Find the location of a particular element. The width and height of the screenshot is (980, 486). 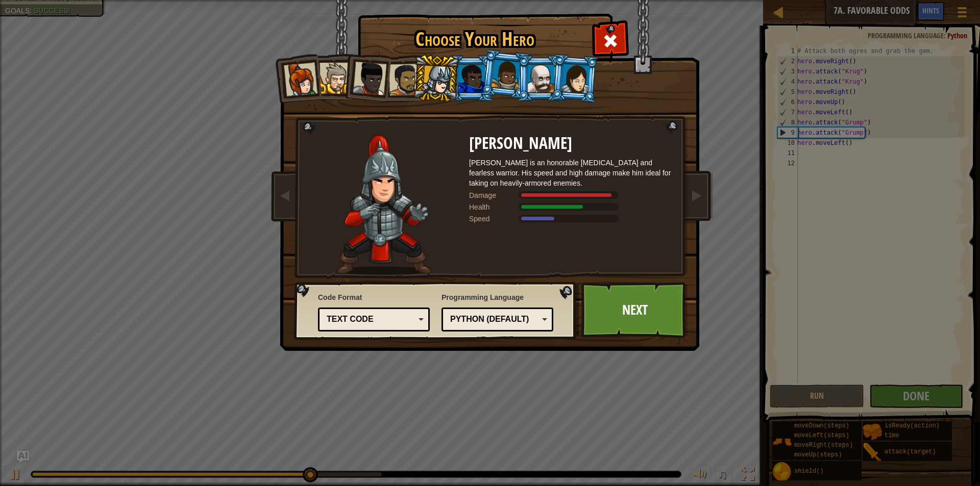

li: Lady Ida Justheart is located at coordinates (366, 76).